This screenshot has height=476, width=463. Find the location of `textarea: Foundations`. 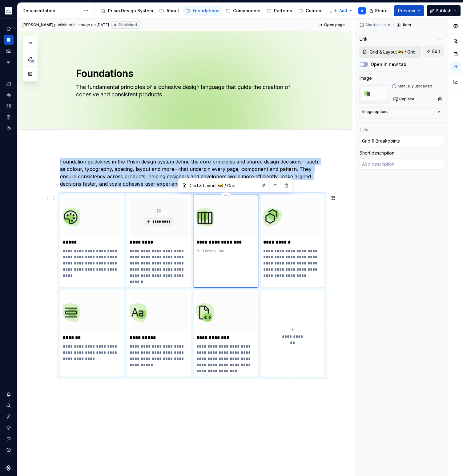

textarea: Foundations is located at coordinates (191, 74).